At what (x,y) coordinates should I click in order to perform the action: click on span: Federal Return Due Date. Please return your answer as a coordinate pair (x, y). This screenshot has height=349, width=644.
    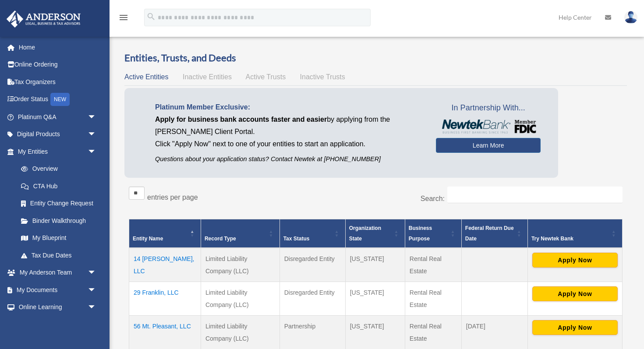
    Looking at the image, I should click on (489, 234).